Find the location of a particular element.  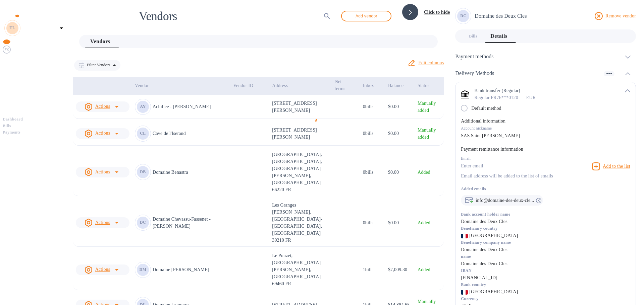

p: Cave de l'Iserand is located at coordinates (190, 133).